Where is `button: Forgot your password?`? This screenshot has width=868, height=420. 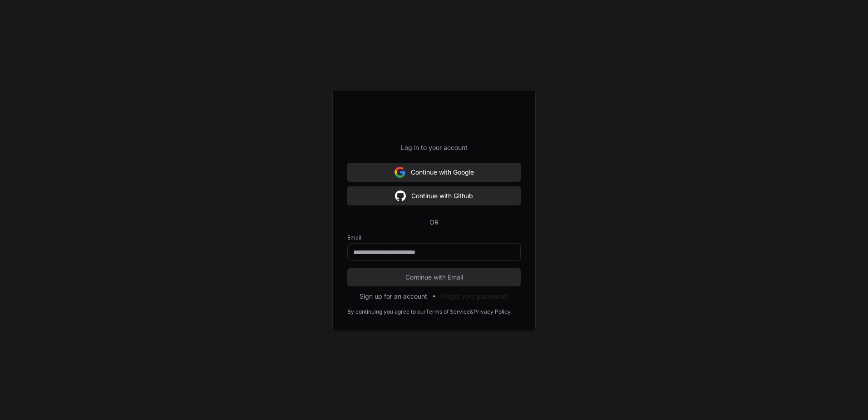
button: Forgot your password? is located at coordinates (475, 296).